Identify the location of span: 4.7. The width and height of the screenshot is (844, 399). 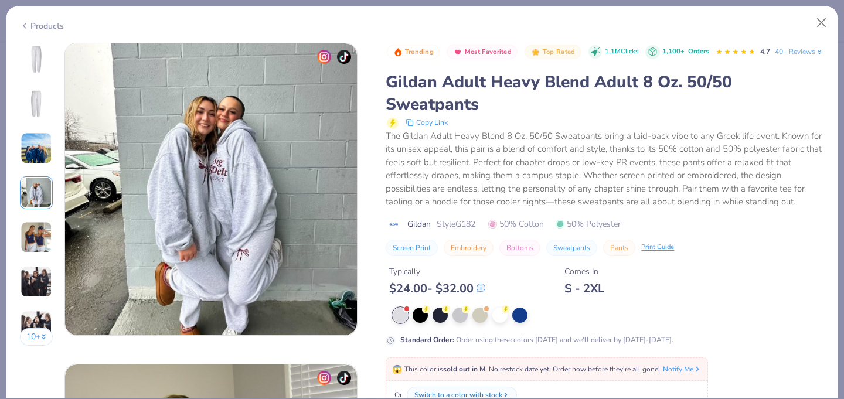
(765, 52).